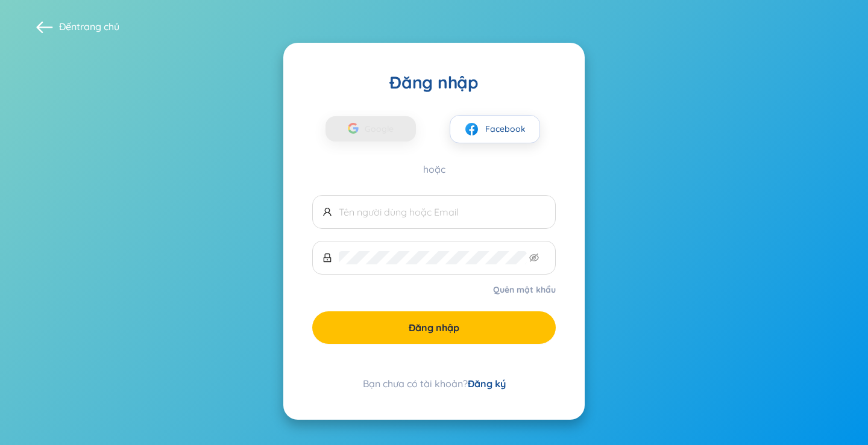 The image size is (868, 445). I want to click on input: Tên người dùng hoặc Email, so click(442, 212).